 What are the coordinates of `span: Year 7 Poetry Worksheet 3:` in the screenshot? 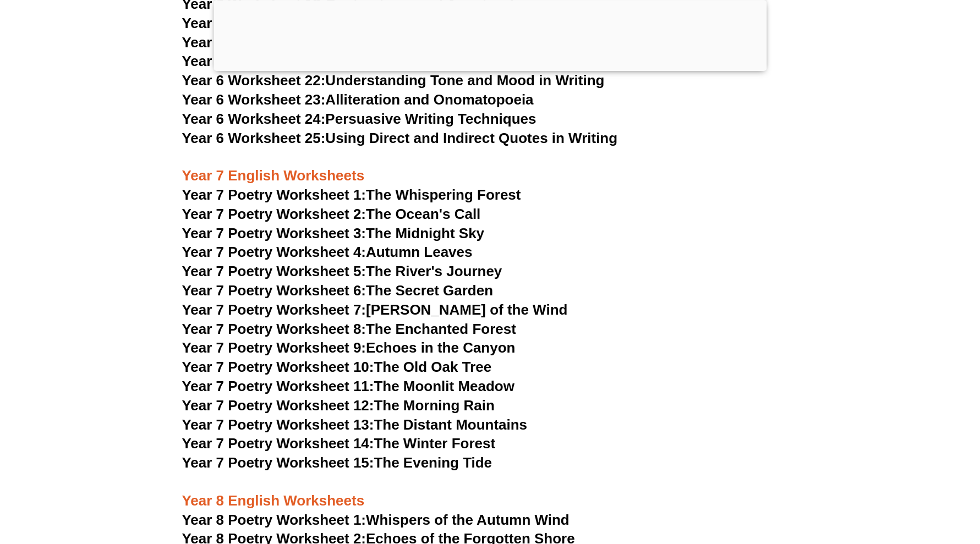 It's located at (274, 234).